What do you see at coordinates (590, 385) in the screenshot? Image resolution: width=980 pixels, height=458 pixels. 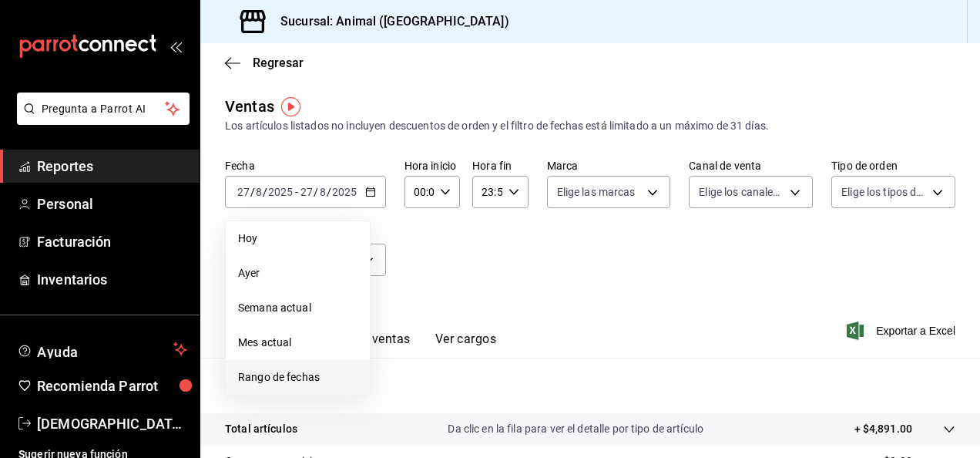 I see `p: Resumen` at bounding box center [590, 385].